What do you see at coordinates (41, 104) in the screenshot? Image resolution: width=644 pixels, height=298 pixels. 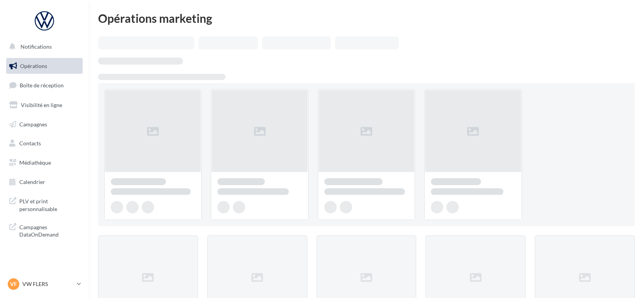 I see `span: Visibilité en ligne` at bounding box center [41, 104].